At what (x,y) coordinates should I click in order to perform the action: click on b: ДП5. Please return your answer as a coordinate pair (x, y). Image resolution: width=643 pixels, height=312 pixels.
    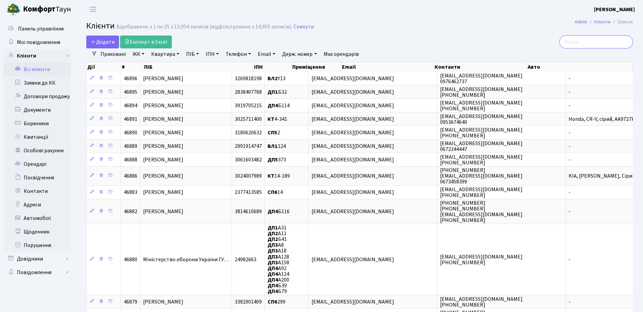
    Looking at the image, I should click on (273, 160).